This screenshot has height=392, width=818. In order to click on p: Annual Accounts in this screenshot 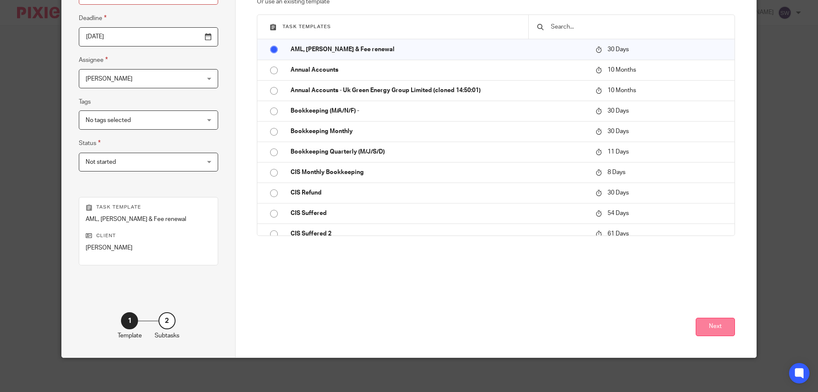, I will do `click(439, 70)`.